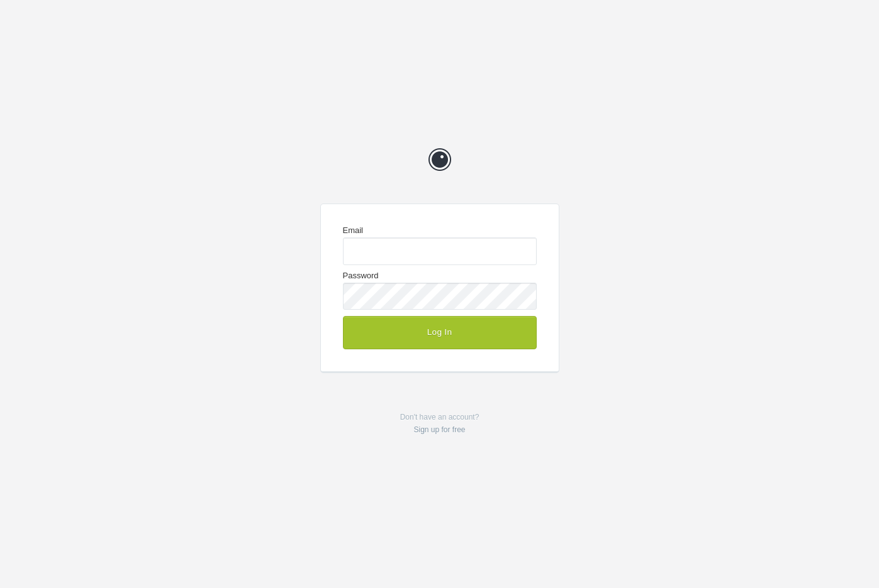 The width and height of the screenshot is (879, 588). I want to click on a: Prevue, so click(440, 160).